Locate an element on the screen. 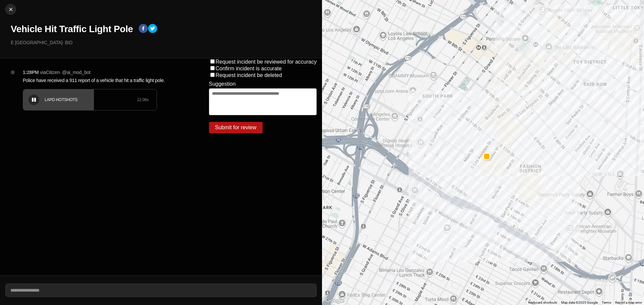 Image resolution: width=644 pixels, height=305 pixels. button: cancel is located at coordinates (10, 10).